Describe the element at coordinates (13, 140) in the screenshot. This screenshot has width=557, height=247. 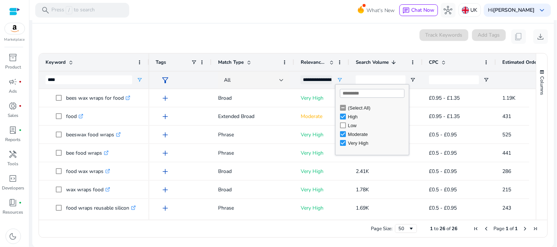
I see `p: Reports` at that location.